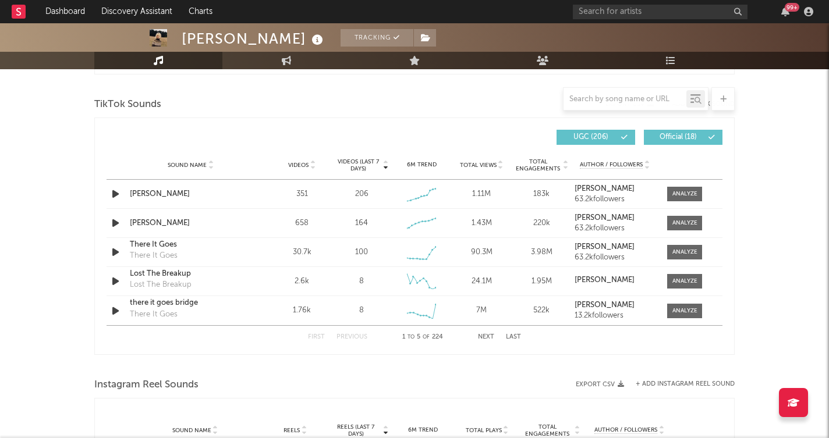 This screenshot has width=829, height=438. What do you see at coordinates (411, 337) in the screenshot?
I see `span: to` at bounding box center [411, 337].